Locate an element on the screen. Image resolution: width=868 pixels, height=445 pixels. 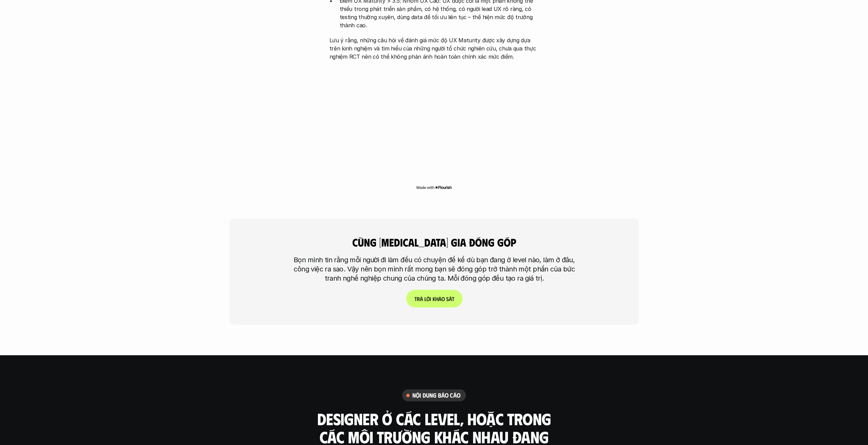
span: o is located at coordinates (443, 298).